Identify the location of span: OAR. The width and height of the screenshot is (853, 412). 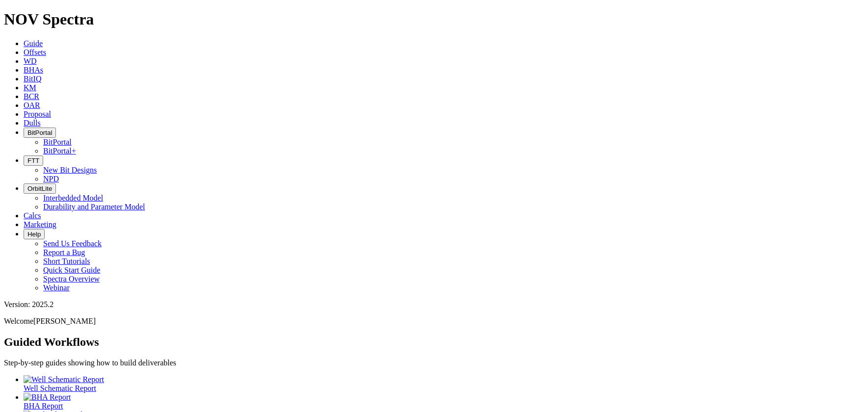
(32, 105).